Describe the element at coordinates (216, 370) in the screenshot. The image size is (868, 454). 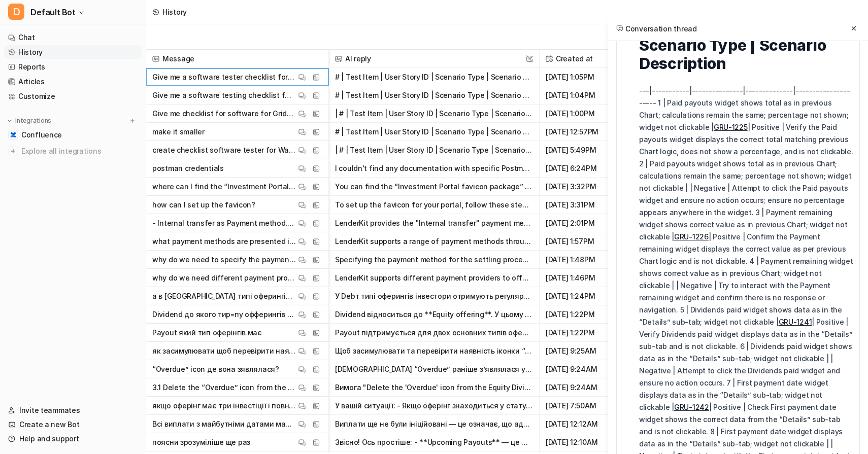
I see `p: “Overdue” icon де вона зявлялася?` at that location.